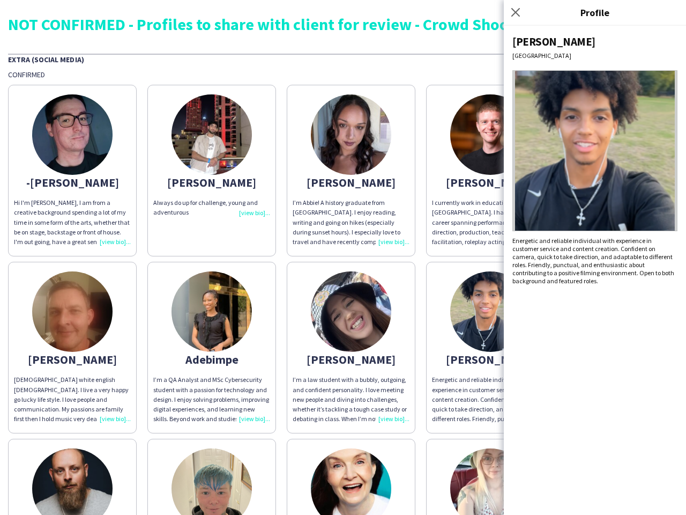  I want to click on div: I’m a QA Analyst and MSc Cybersecurity student with a passion for technology and design. I enjoy ..., so click(212, 399).